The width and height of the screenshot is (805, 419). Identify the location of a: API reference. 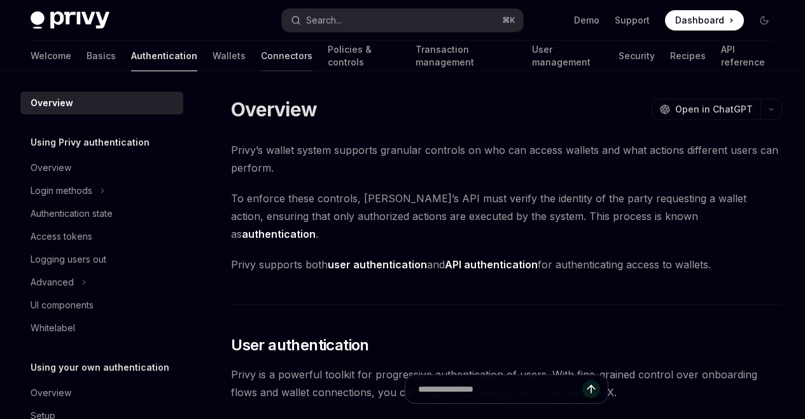
(748, 56).